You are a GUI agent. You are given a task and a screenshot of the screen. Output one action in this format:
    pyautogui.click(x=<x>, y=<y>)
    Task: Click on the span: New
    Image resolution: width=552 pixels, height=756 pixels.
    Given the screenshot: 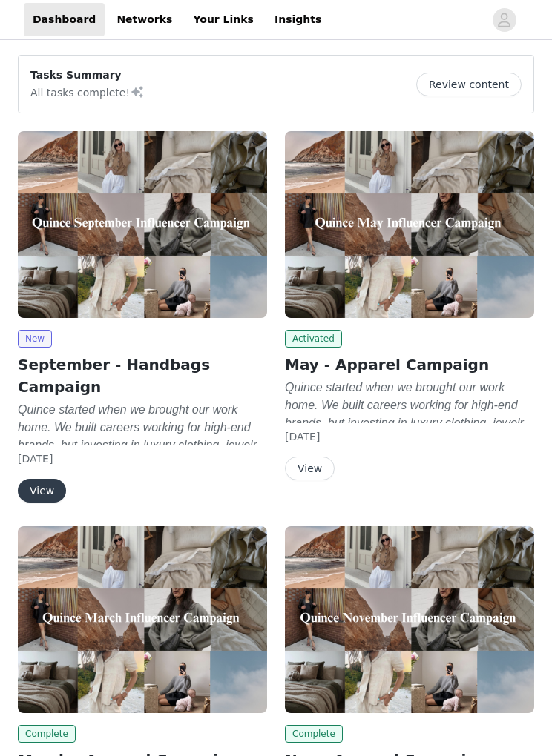 What is the action you would take?
    pyautogui.click(x=35, y=339)
    